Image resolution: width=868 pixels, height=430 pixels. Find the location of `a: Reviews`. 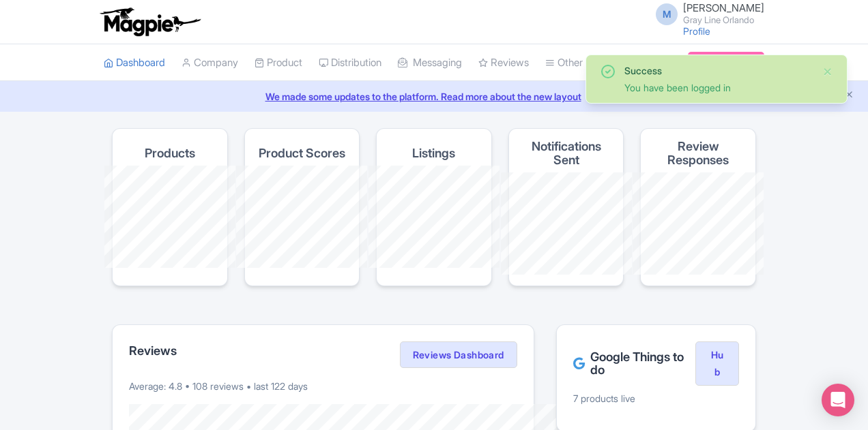

a: Reviews is located at coordinates (504, 62).